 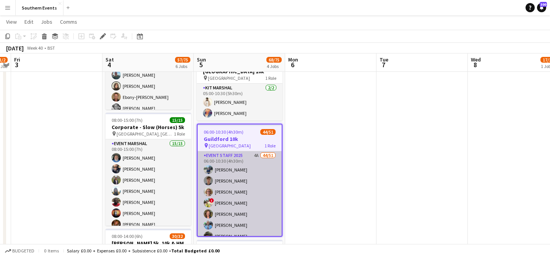 What do you see at coordinates (544, 4) in the screenshot?
I see `span: 300` at bounding box center [544, 4].